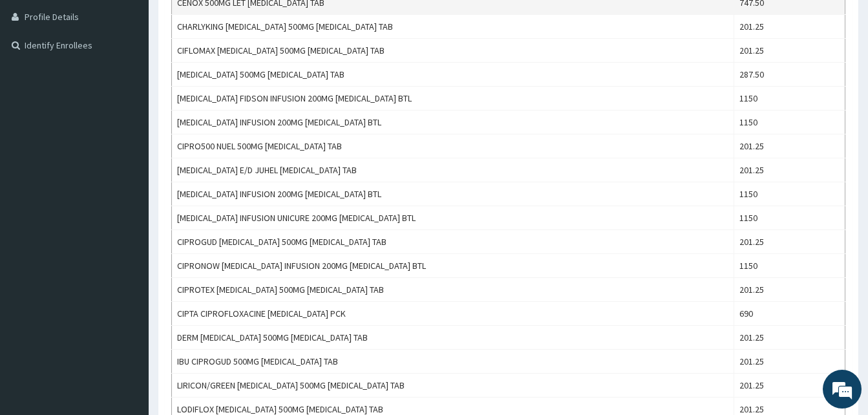 The image size is (868, 415). Describe the element at coordinates (38, 81) in the screenshot. I see `img: d_794563401_company_1708531726252_794563401` at that location.